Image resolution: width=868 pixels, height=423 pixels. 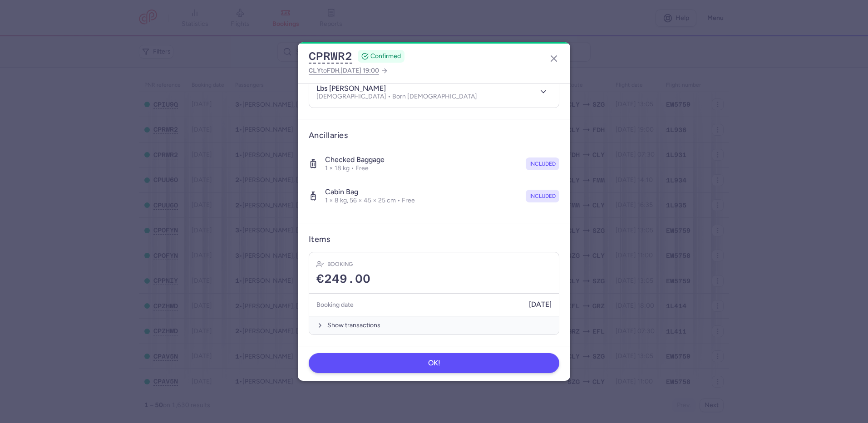 I want to click on span: to ,, so click(x=343, y=70).